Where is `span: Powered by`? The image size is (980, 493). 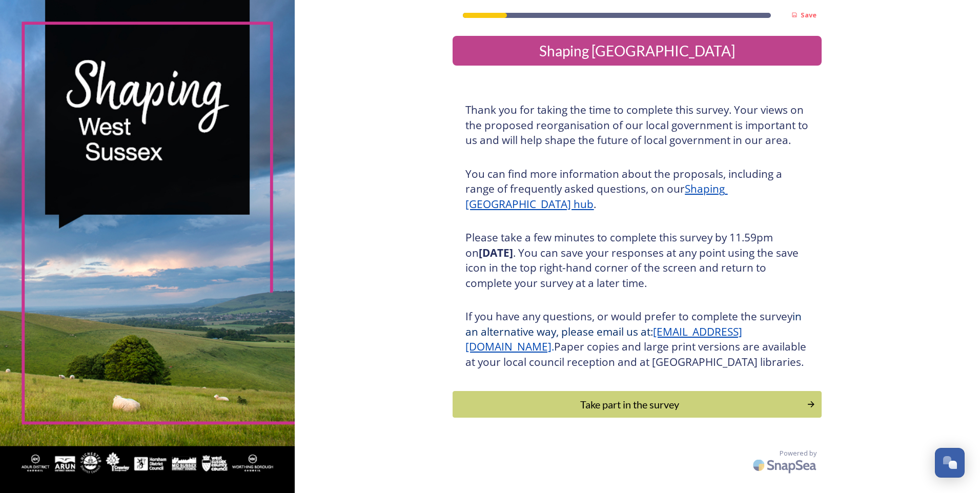 span: Powered by is located at coordinates (798, 453).